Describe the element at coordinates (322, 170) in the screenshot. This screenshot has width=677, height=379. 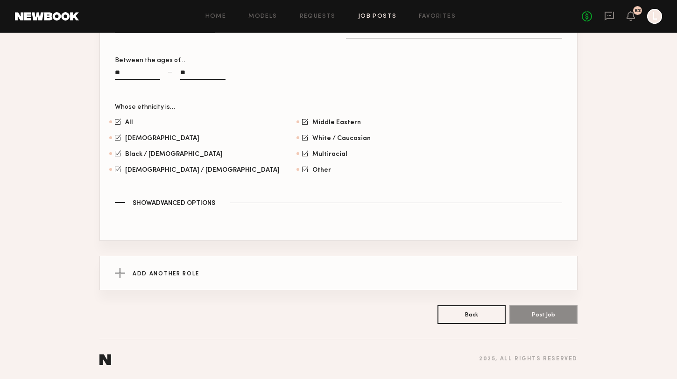
I see `span: Other` at that location.